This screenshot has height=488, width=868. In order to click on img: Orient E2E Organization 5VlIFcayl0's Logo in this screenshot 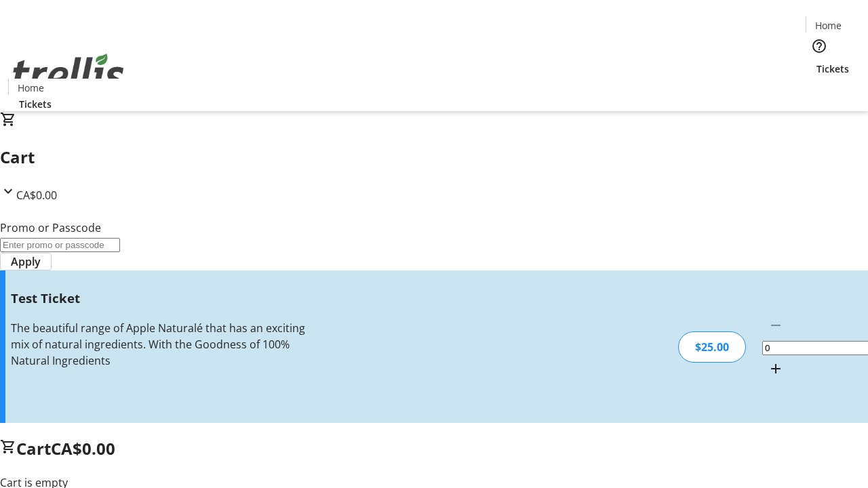, I will do `click(68, 73)`.